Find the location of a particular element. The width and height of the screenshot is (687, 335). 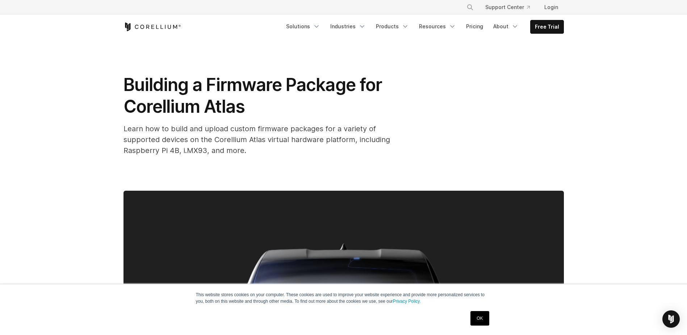

a: Privacy Policy. is located at coordinates (407, 301).